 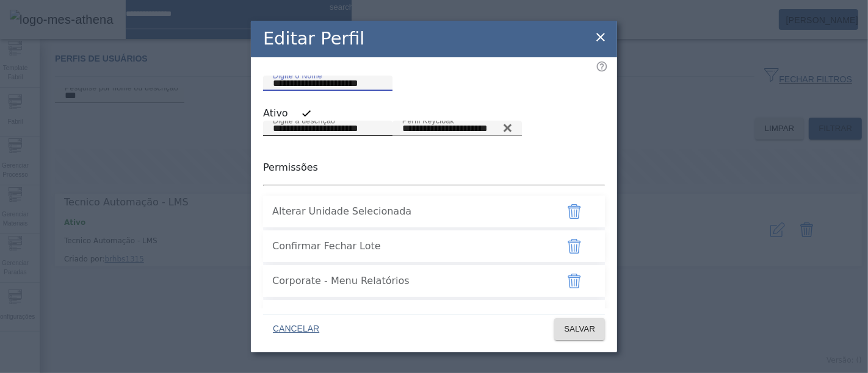 What do you see at coordinates (304, 120) in the screenshot?
I see `mat-label: Digite a descrição` at bounding box center [304, 120].